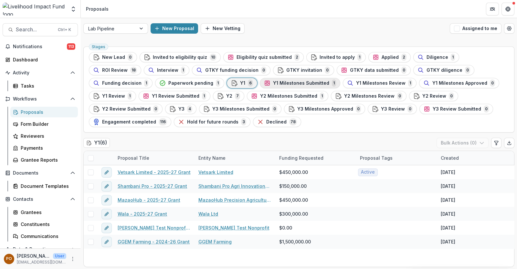  I want to click on button: GTKY data submitted0, so click(374, 70).